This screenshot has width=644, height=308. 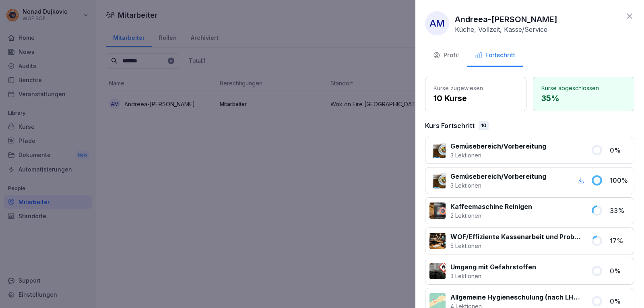 What do you see at coordinates (437, 24) in the screenshot?
I see `div: AM` at bounding box center [437, 24].